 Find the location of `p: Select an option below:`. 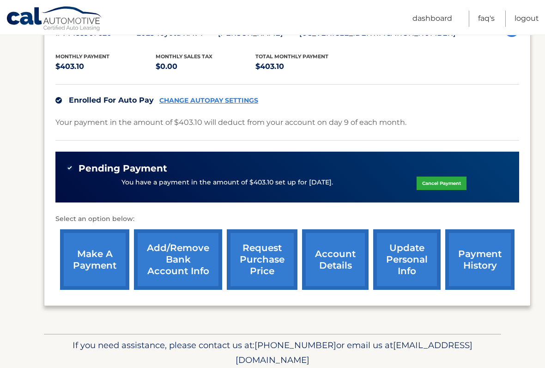

p: Select an option below: is located at coordinates (288, 219).